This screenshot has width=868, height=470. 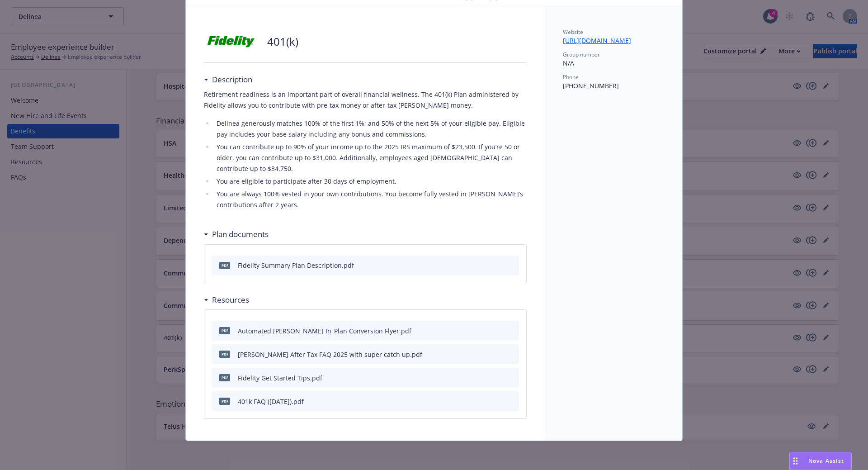 I want to click on li: Delinea generously matches 100% of the first 1%; and 50% of the next 5% of your eligible pay. Eli..., so click(x=370, y=129).